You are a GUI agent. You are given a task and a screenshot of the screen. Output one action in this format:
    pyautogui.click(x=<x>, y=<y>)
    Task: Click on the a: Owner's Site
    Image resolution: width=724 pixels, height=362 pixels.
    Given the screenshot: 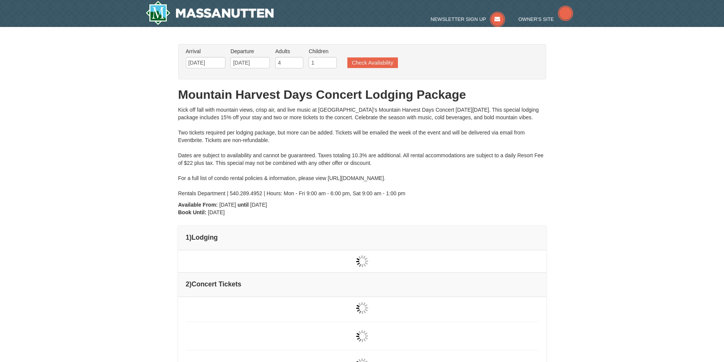 What is the action you would take?
    pyautogui.click(x=546, y=19)
    